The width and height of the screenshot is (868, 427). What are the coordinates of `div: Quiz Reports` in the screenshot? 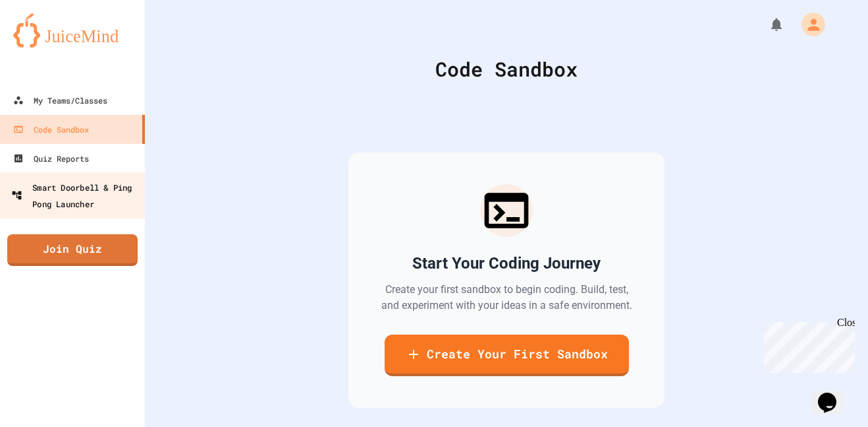 It's located at (51, 158).